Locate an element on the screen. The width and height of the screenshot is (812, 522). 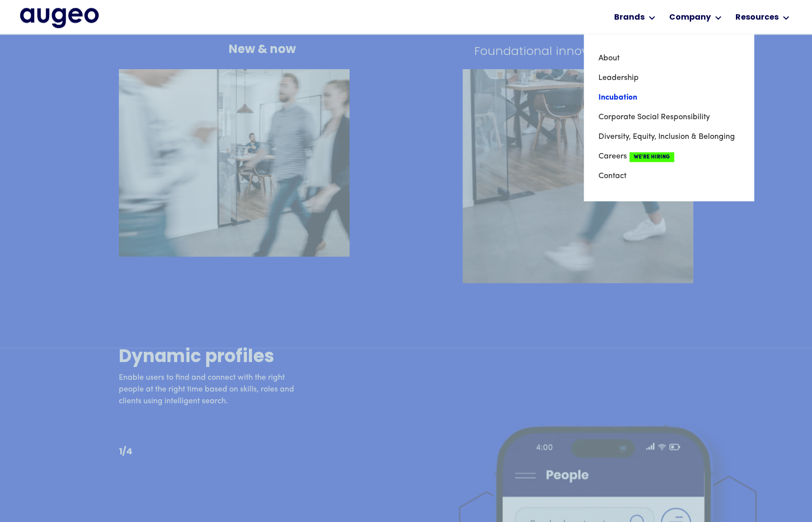
a: home is located at coordinates (60, 18).